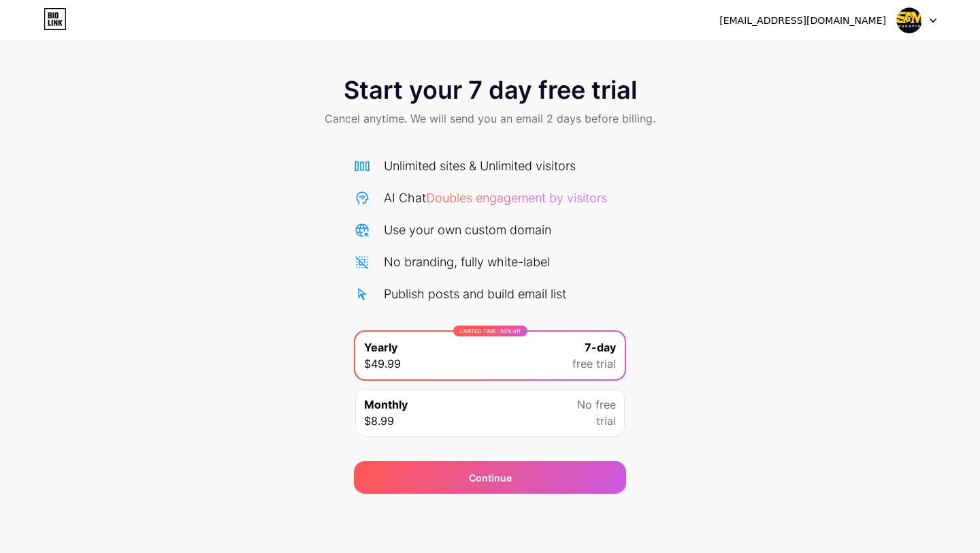  I want to click on span: Yearly, so click(380, 347).